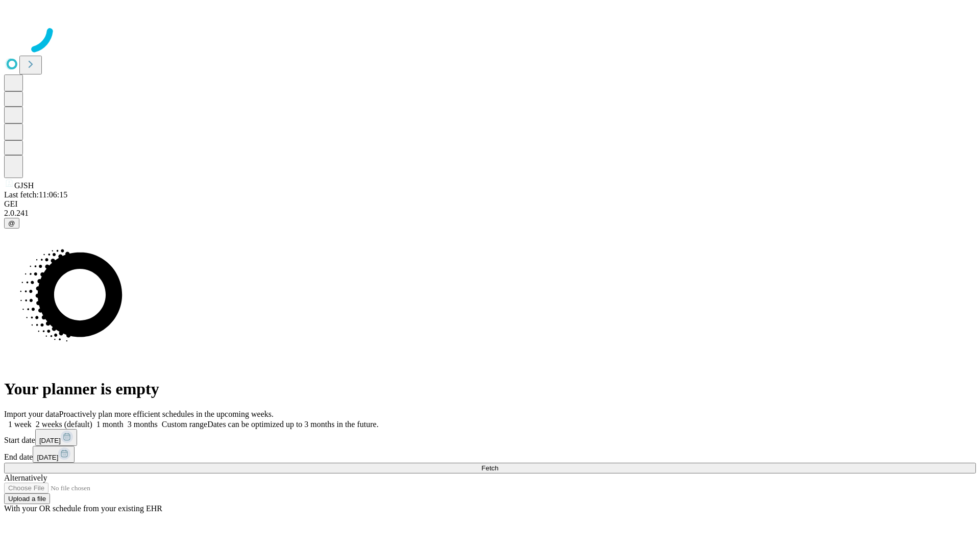  Describe the element at coordinates (24, 185) in the screenshot. I see `span: GJSH` at that location.